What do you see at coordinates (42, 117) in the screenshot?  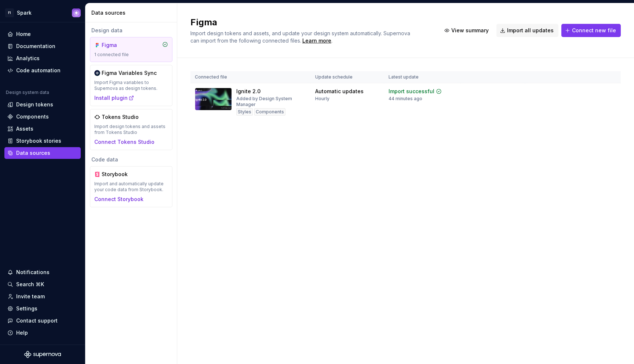 I see `a: Components` at bounding box center [42, 117].